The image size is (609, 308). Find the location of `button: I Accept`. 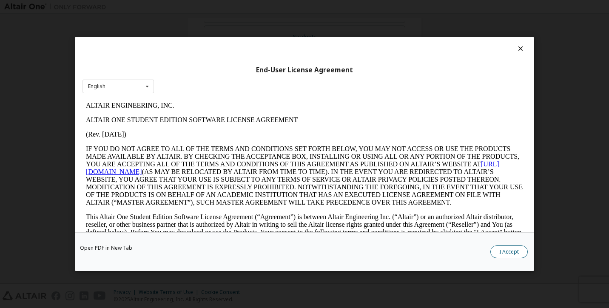

button: I Accept is located at coordinates (509, 252).